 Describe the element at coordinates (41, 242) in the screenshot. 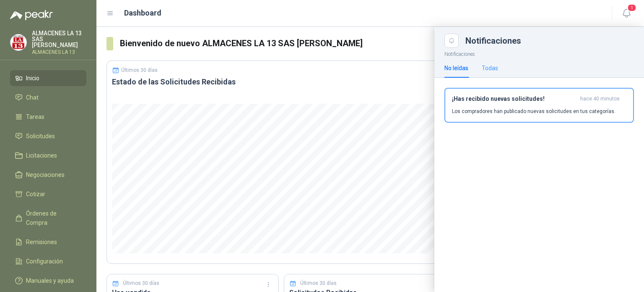

I see `span: Remisiones` at that location.